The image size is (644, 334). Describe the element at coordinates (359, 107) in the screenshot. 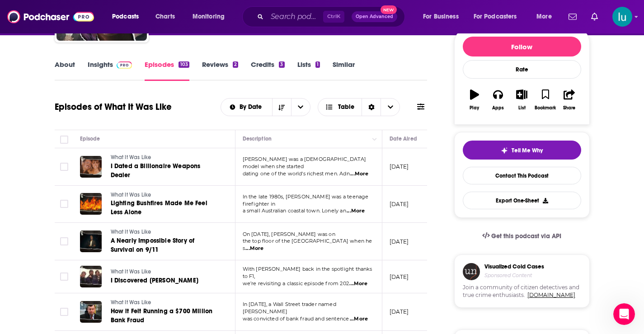

I see `h2: Choose View` at that location.